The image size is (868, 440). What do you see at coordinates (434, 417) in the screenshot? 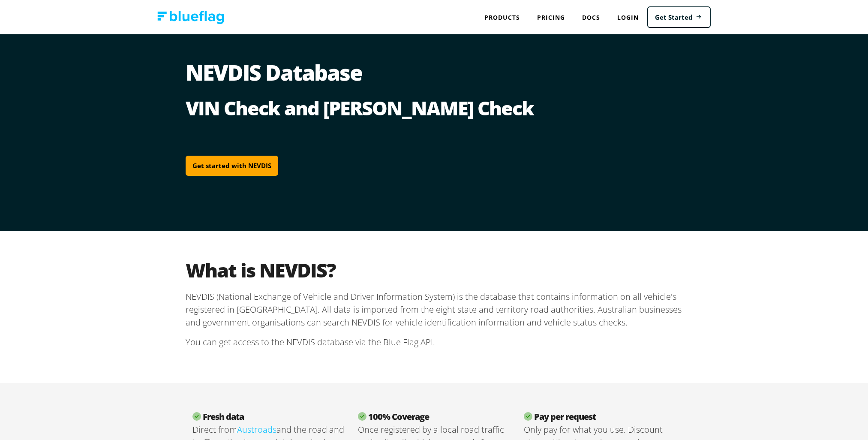
I see `h3: 100% Coverage` at bounding box center [434, 417].